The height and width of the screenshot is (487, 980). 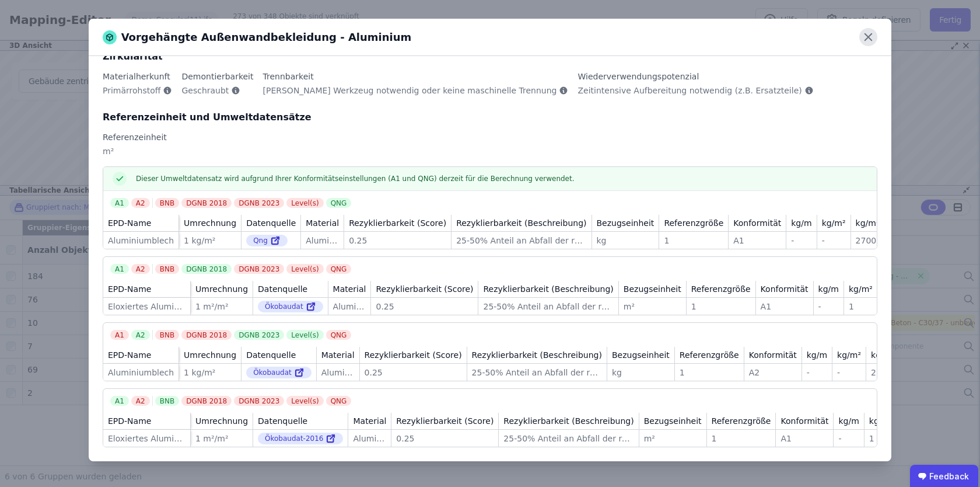 What do you see at coordinates (266, 37) in the screenshot?
I see `span: Vorgehängte Außenwandbekleidung - Aluminium` at bounding box center [266, 37].